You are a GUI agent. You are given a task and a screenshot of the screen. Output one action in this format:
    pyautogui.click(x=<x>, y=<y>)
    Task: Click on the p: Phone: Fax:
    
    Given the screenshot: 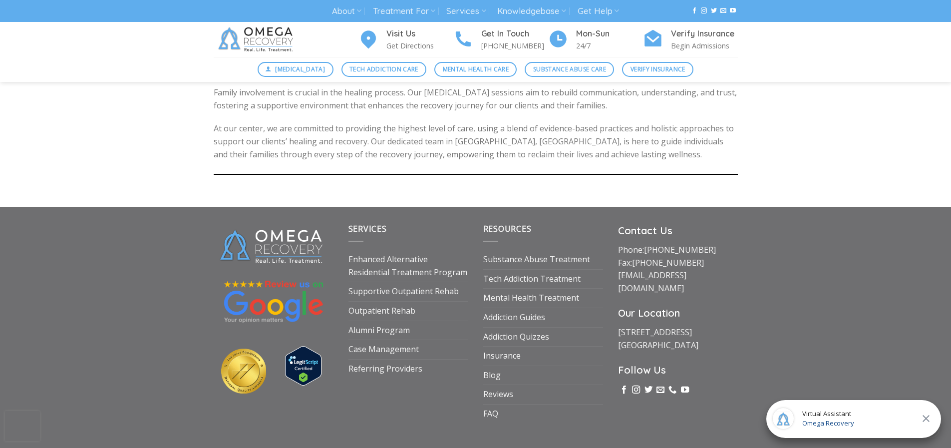 What is the action you would take?
    pyautogui.click(x=678, y=269)
    